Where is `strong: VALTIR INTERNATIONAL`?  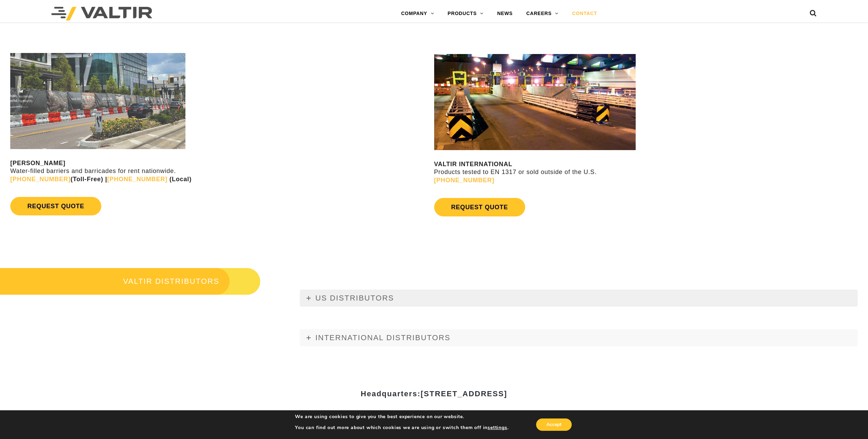 strong: VALTIR INTERNATIONAL is located at coordinates (473, 164).